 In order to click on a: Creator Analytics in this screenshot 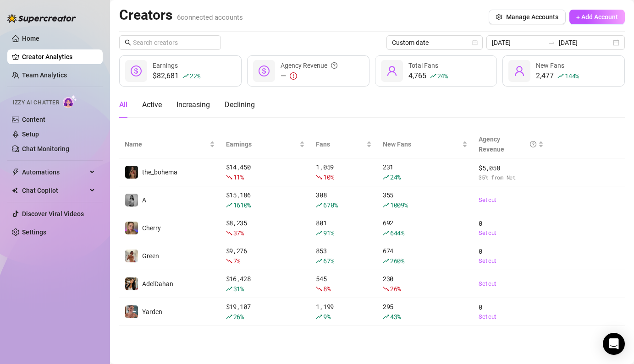, I will do `click(59, 57)`.